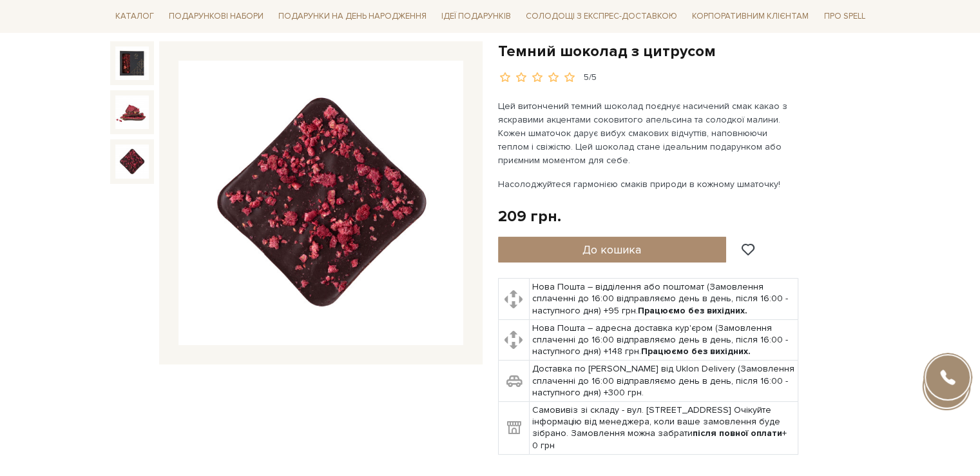 The width and height of the screenshot is (980, 476). Describe the element at coordinates (612, 250) in the screenshot. I see `button: До кошика` at that location.